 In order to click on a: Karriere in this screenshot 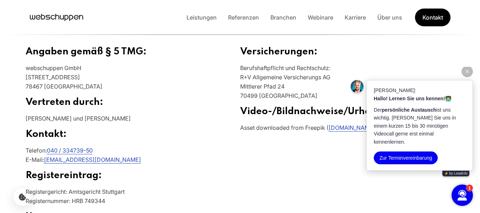, I will do `click(355, 17)`.